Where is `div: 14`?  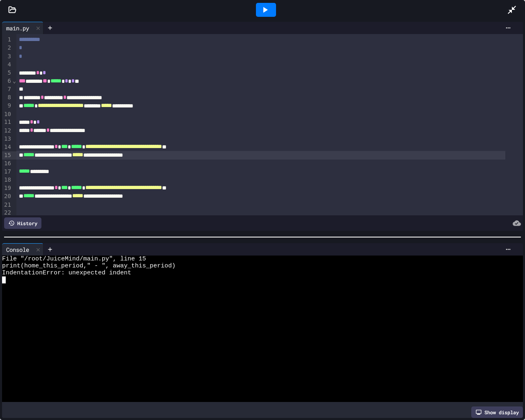
div: 14 is located at coordinates (7, 147).